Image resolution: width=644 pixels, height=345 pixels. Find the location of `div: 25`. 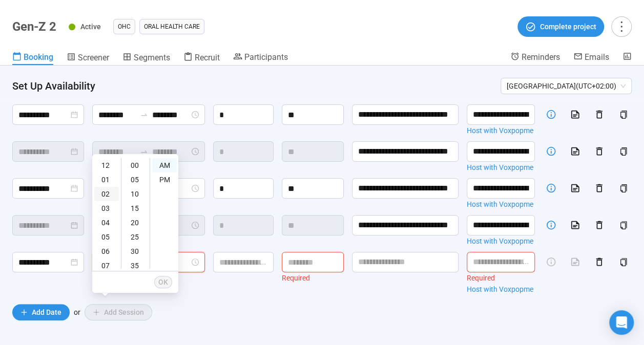

div: 25 is located at coordinates (136, 237).